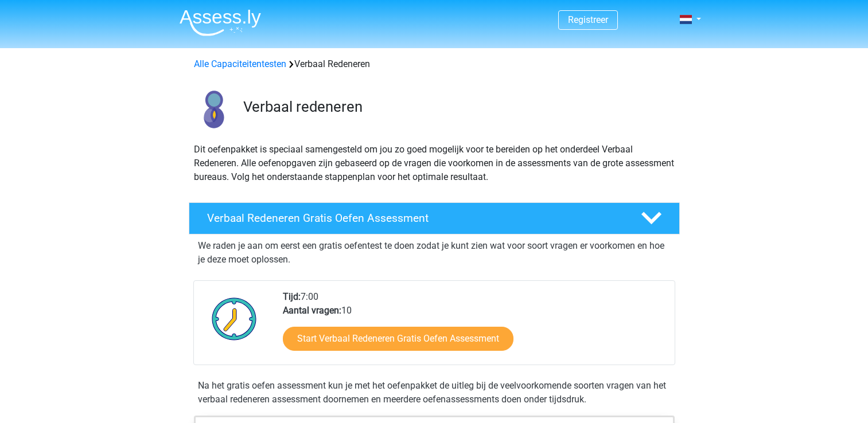 This screenshot has height=423, width=868. Describe the element at coordinates (312, 310) in the screenshot. I see `b: Aantal vragen:` at that location.